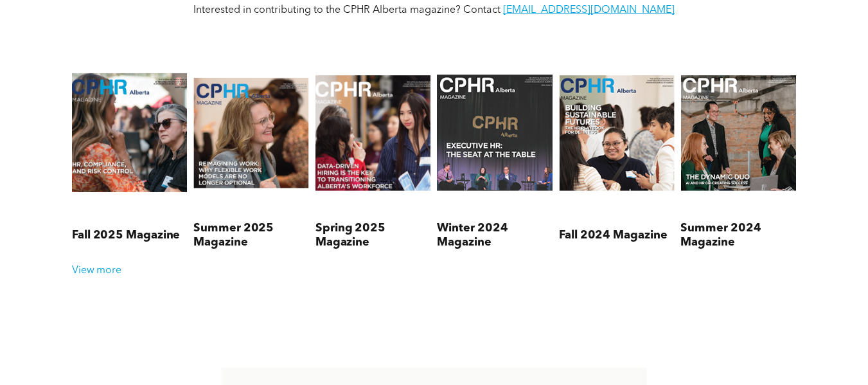 This screenshot has width=868, height=385. Describe the element at coordinates (251, 236) in the screenshot. I see `h3: Summer 2025 Magazine` at that location.